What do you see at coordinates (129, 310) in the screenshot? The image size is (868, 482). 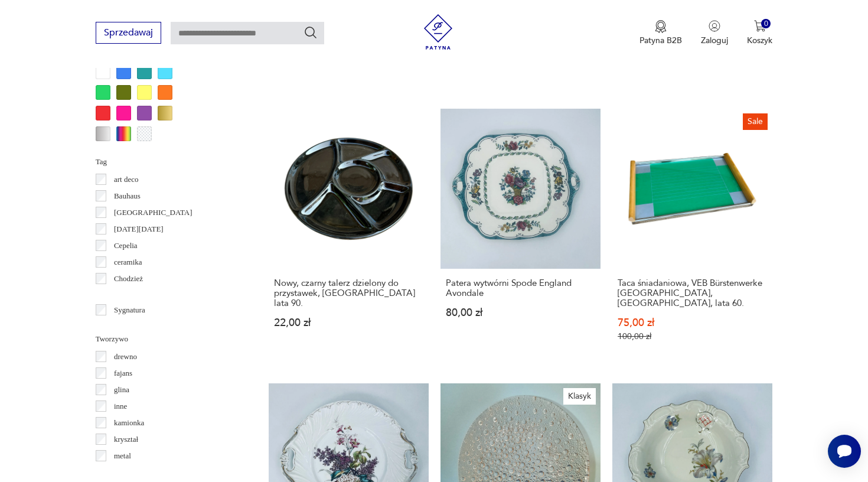 I see `p: Sygnatura` at bounding box center [129, 310].